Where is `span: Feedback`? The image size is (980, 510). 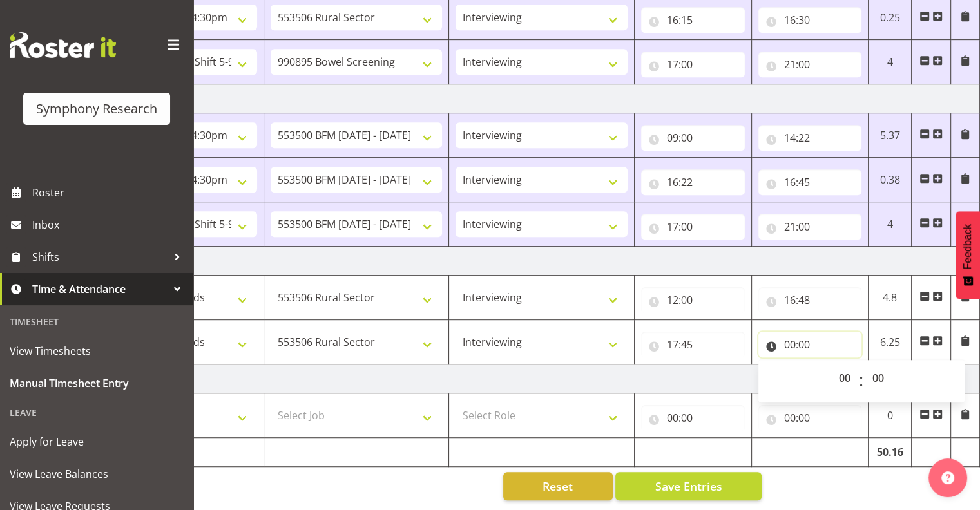 span: Feedback is located at coordinates (967, 247).